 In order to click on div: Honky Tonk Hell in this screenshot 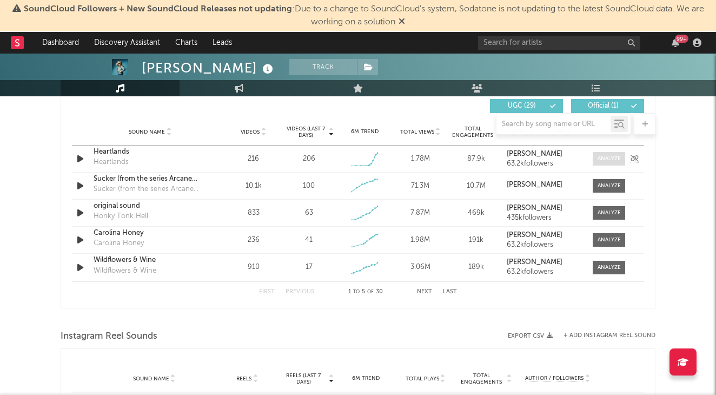, I will do `click(121, 216)`.